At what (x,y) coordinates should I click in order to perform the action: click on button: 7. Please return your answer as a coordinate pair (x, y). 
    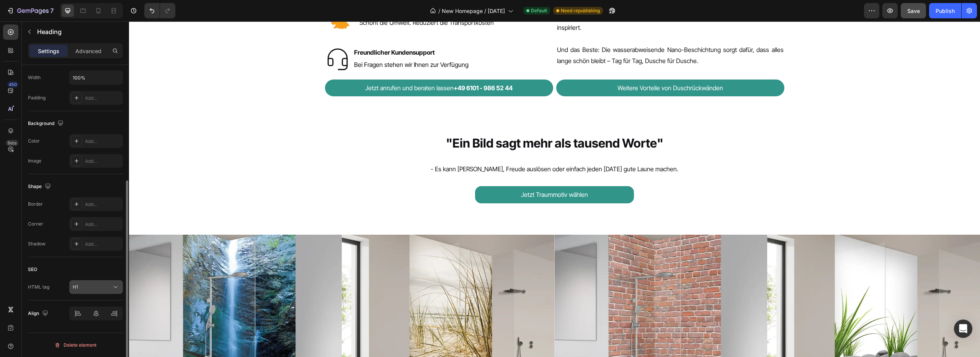
    Looking at the image, I should click on (30, 11).